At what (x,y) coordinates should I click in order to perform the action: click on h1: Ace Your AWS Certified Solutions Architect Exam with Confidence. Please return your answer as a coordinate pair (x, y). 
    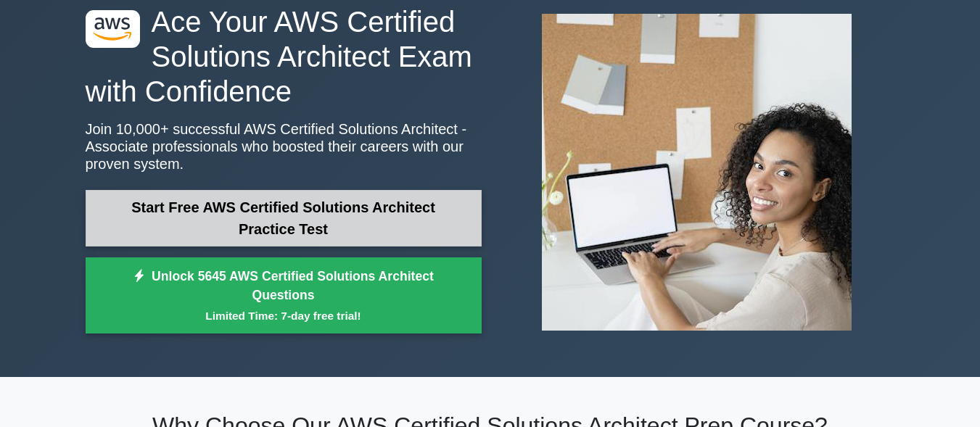
    Looking at the image, I should click on (283, 56).